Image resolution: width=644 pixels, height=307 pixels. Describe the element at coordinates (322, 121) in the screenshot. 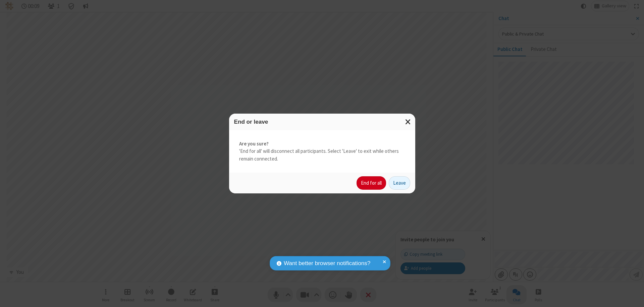

I see `h3: End or leave` at that location.